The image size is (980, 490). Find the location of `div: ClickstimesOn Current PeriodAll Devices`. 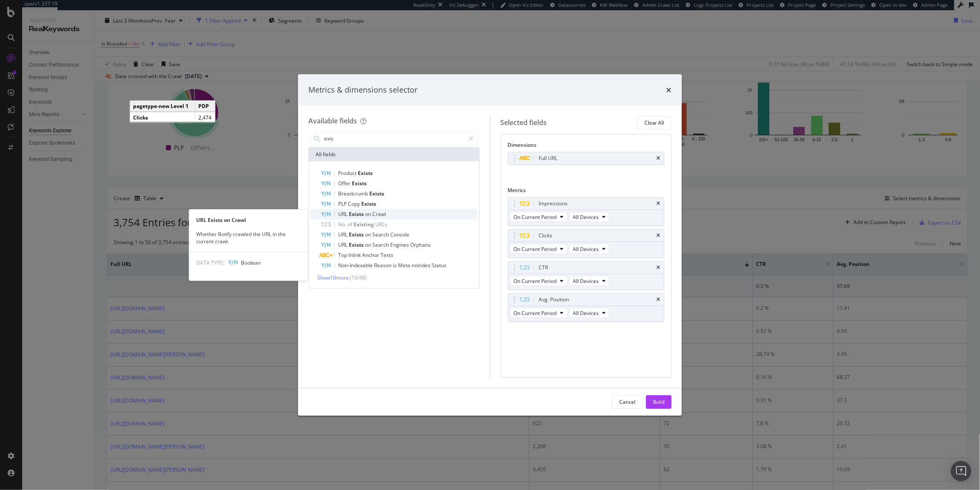

div: ClickstimesOn Current PeriodAll Devices is located at coordinates (587, 243).